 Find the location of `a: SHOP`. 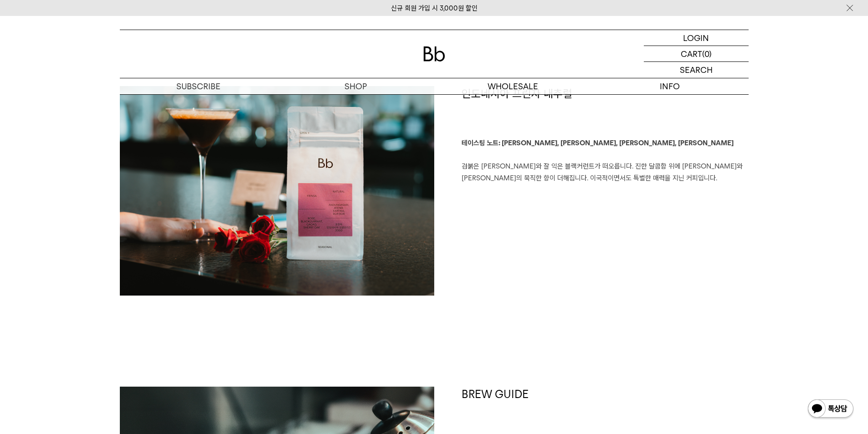

a: SHOP is located at coordinates (356, 86).